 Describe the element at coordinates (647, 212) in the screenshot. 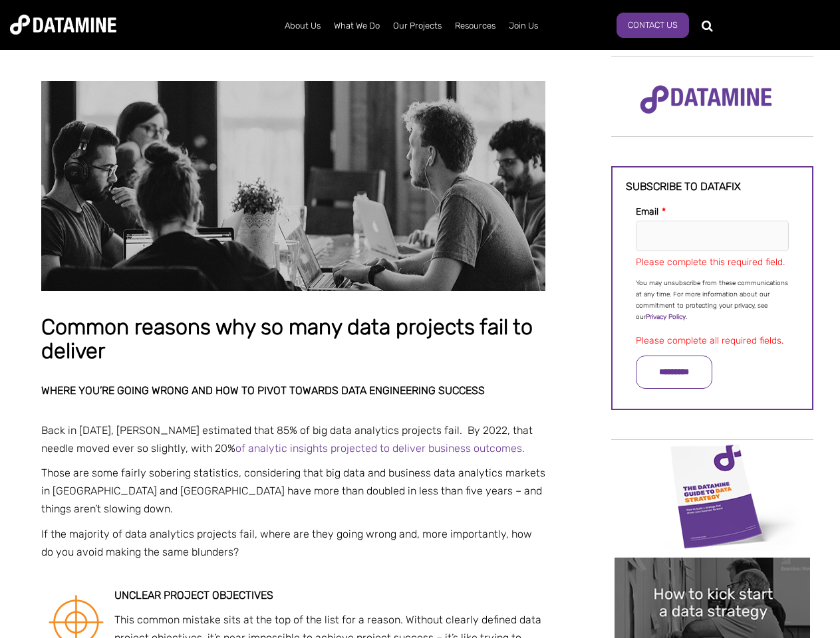

I see `span: Email` at that location.